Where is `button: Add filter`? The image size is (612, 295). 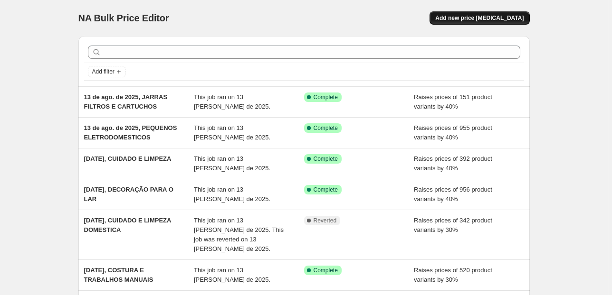 button: Add filter is located at coordinates (107, 72).